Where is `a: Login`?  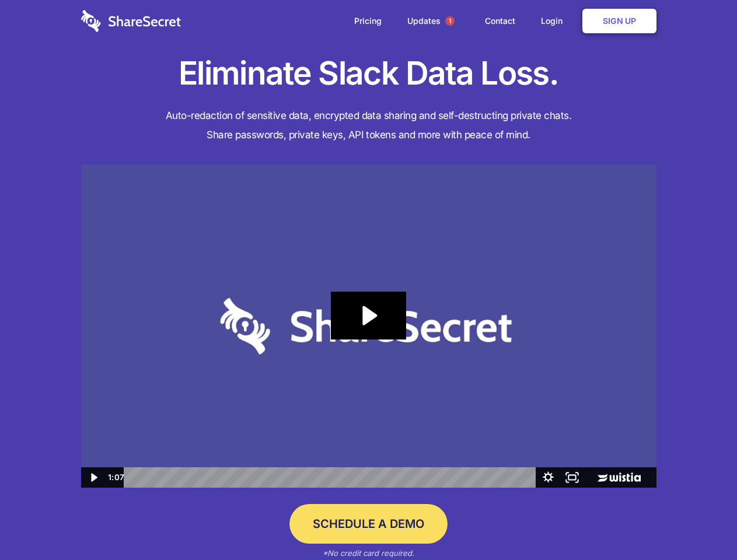 a: Login is located at coordinates (555, 21).